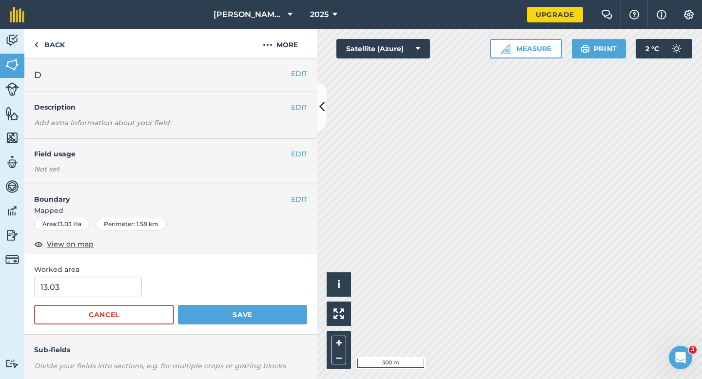  What do you see at coordinates (661, 15) in the screenshot?
I see `img: svg+xml;base64,PHN2ZyB4bWxucz0iaHR0cDovL3d3dy53My5vcmcvMjAwMC9zdmciIHdpZHRoPSIxNyIgaGVpZ2h0PSIxNy...` at bounding box center [661, 15].